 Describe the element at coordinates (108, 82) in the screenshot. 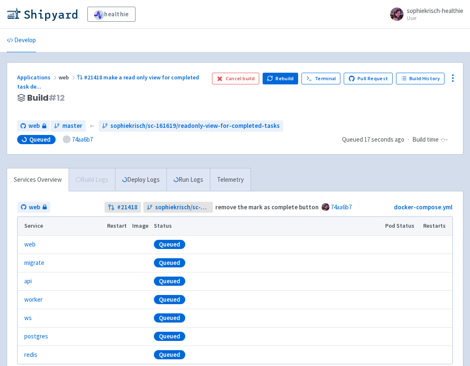

I see `span: #21418 make a read only view for completed task de ...` at that location.